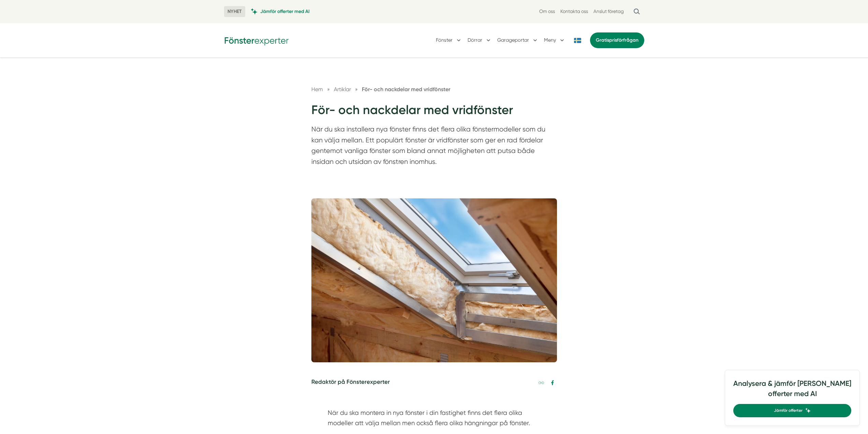 Image resolution: width=868 pixels, height=434 pixels. Describe the element at coordinates (608, 11) in the screenshot. I see `a: Anslut företag` at that location.